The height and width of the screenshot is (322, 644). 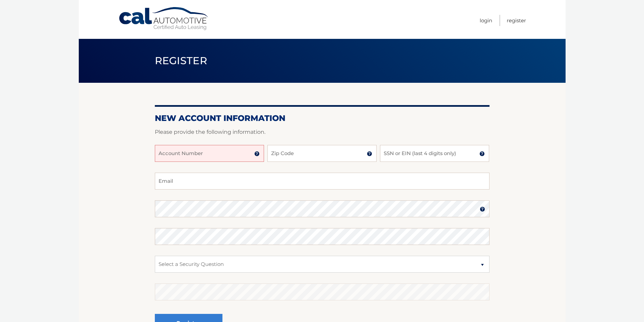 I want to click on a: Register, so click(x=516, y=20).